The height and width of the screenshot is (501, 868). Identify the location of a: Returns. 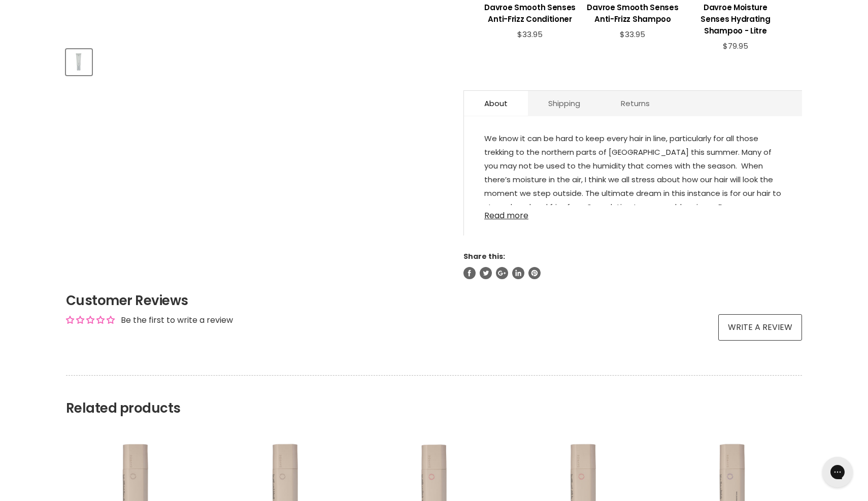
(635, 103).